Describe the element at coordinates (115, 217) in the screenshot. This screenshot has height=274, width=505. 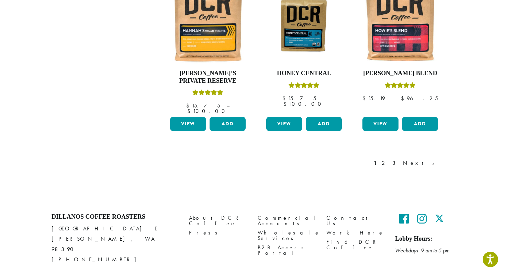
I see `h4: Dillanos Coffee Roasters` at that location.